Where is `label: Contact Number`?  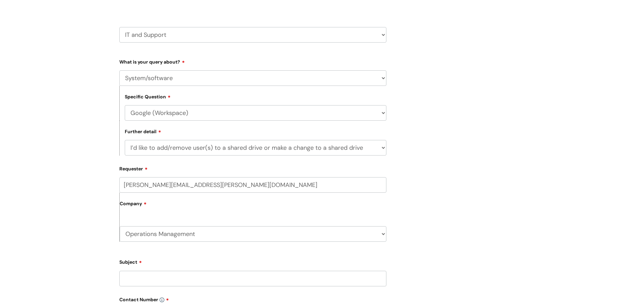
label: Contact Number is located at coordinates (253, 298).